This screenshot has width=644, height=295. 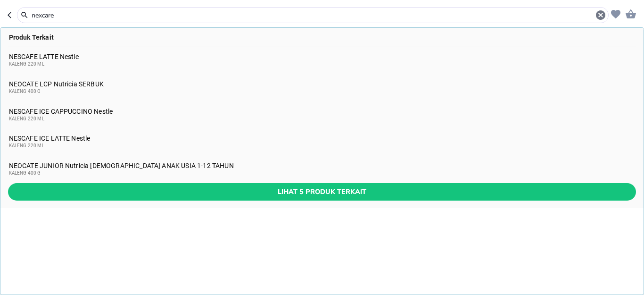 I want to click on div: NEOCATE LCP Nutricia SERBUK, so click(x=322, y=87).